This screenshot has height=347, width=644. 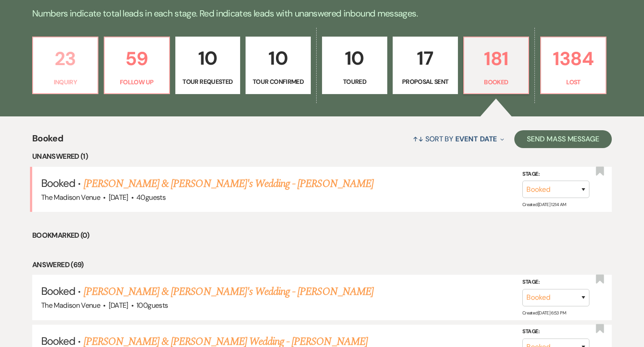 What do you see at coordinates (322, 236) in the screenshot?
I see `li: Bookmarked (0)` at bounding box center [322, 236].